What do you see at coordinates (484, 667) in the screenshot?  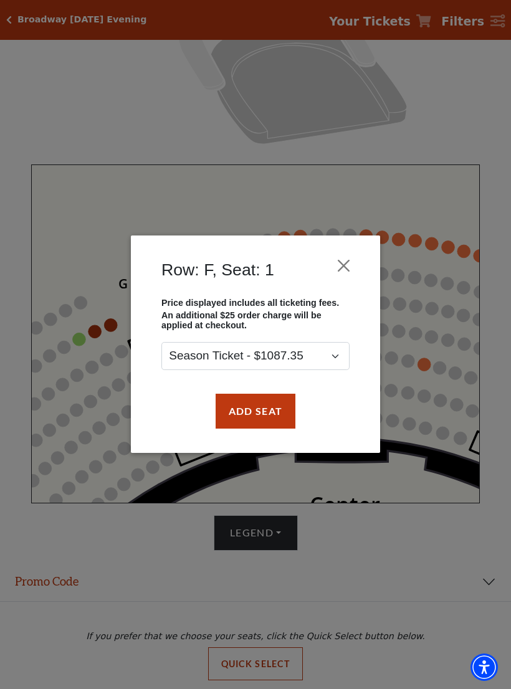 I see `div: Accessibility Menu` at bounding box center [484, 667].